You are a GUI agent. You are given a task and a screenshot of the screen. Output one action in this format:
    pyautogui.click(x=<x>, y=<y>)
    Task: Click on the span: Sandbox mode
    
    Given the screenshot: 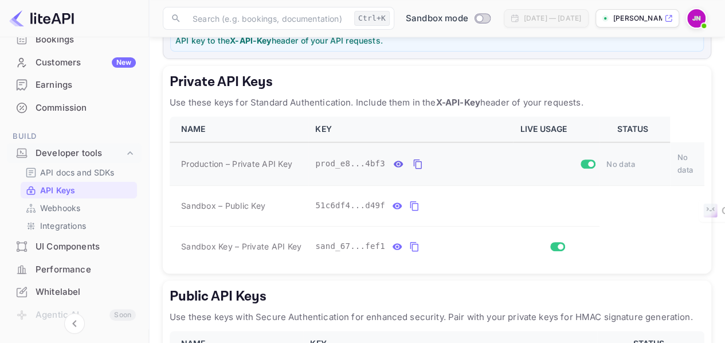 What is the action you would take?
    pyautogui.click(x=437, y=18)
    